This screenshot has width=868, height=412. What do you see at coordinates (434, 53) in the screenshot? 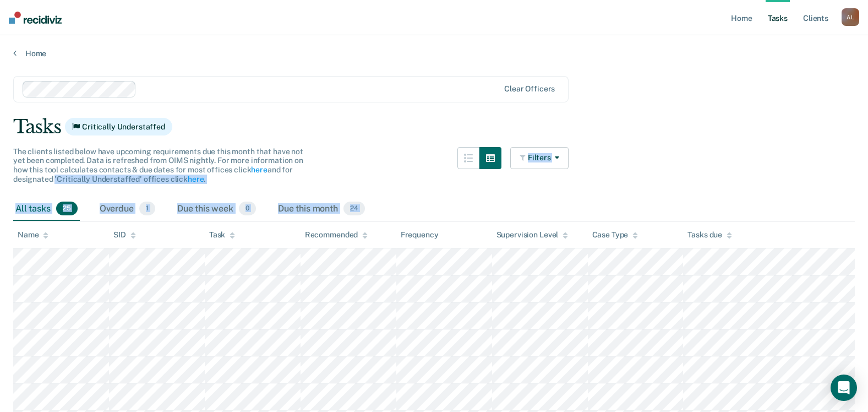
I see `a: Home` at bounding box center [434, 53].